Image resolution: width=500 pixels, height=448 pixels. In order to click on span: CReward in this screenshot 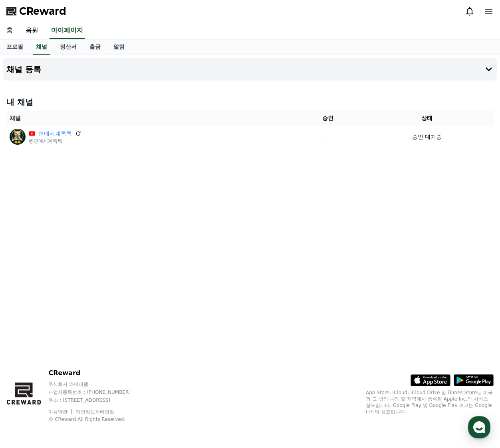, I will do `click(43, 11)`.